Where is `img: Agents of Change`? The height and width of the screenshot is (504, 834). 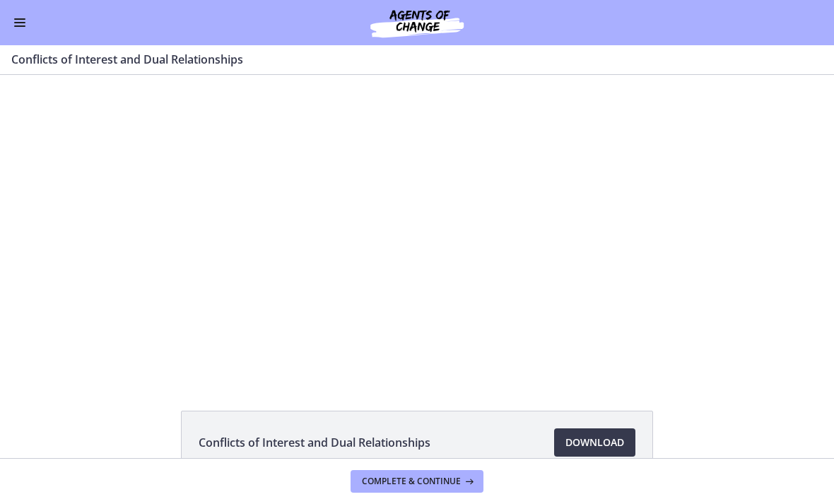
img: Agents of Change is located at coordinates (417, 23).